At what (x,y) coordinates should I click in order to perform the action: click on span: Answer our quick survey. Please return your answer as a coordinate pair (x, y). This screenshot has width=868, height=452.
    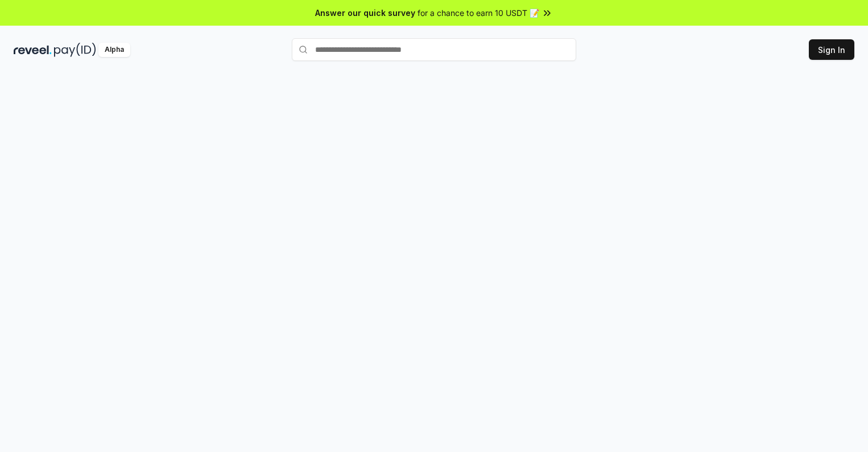
    Looking at the image, I should click on (365, 12).